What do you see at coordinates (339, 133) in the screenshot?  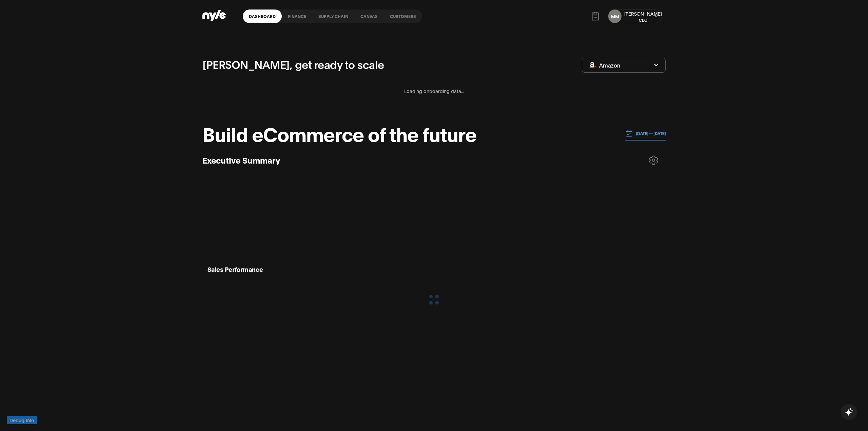 I see `h1: Build eCommerce of the future` at bounding box center [339, 133].